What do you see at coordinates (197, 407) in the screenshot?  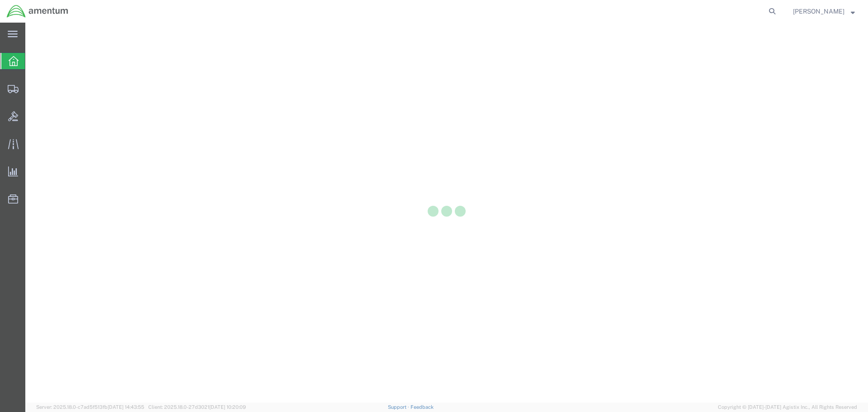 I see `span: Client: 2025.18.0-27d3021` at bounding box center [197, 407].